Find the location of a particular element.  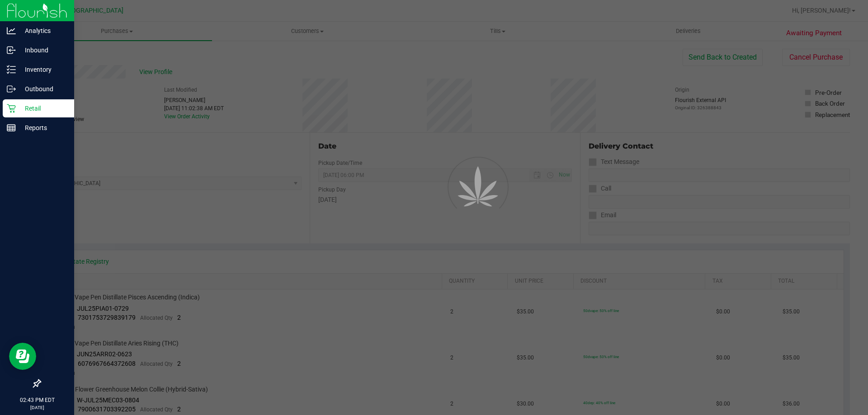

inline-svg: Inbound is located at coordinates (11, 50).